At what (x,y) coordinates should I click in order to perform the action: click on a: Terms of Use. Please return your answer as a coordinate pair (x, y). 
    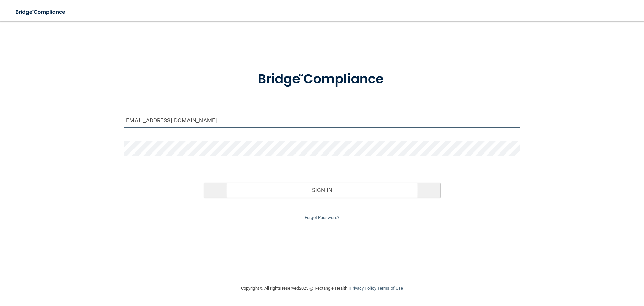
    Looking at the image, I should click on (390, 288).